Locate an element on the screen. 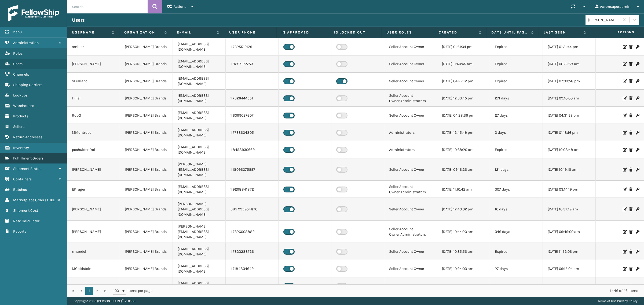 The width and height of the screenshot is (644, 305). span: Products is located at coordinates (21, 116).